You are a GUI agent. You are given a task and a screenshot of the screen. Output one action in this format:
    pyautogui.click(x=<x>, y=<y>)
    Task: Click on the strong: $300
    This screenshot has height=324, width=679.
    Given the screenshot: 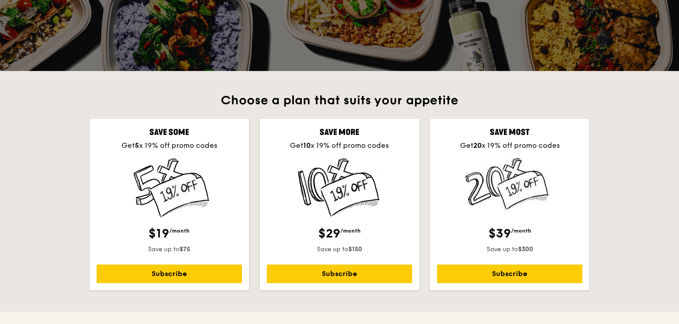 What is the action you would take?
    pyautogui.click(x=526, y=249)
    